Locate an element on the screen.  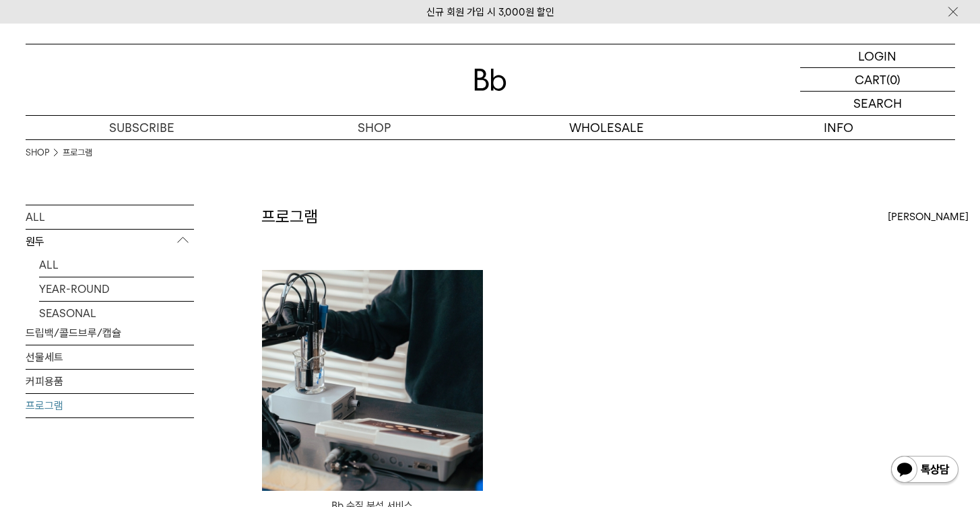
p: INFO is located at coordinates (839, 127).